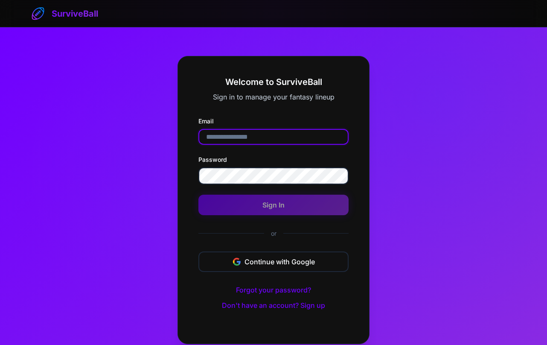 This screenshot has width=547, height=345. I want to click on h2: Welcome to SurviveBall, so click(273, 82).